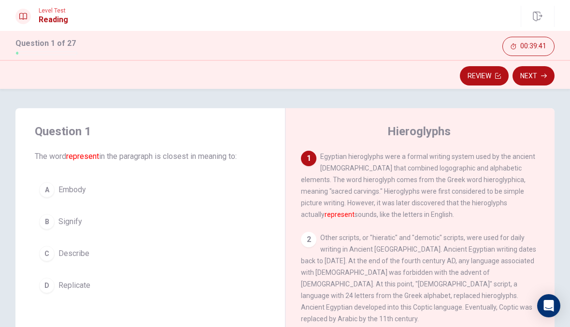 The image size is (570, 327). Describe the element at coordinates (47, 286) in the screenshot. I see `div: D` at that location.